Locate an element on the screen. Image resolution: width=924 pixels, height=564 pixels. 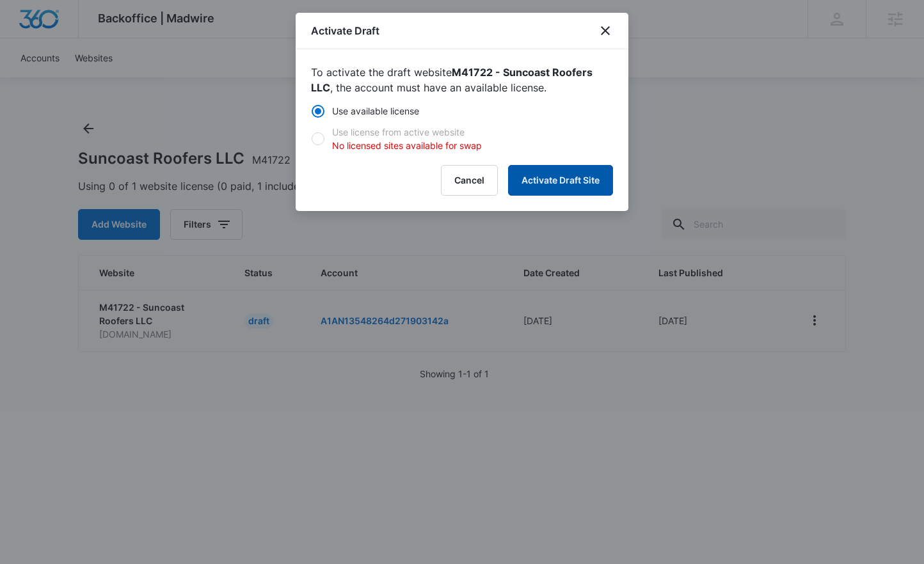
div: Use license from active website is located at coordinates (407, 138).